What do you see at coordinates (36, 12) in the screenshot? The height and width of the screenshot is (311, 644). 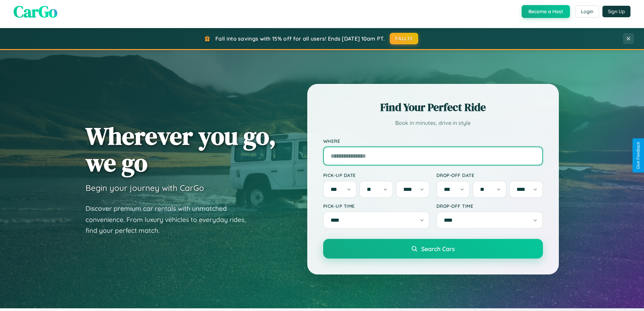 I see `span: CarGo` at bounding box center [36, 12].